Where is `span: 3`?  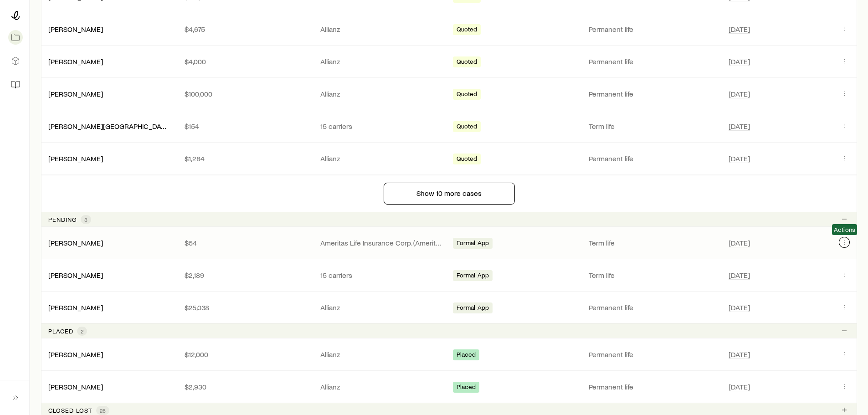
span: 3 is located at coordinates (86, 220).